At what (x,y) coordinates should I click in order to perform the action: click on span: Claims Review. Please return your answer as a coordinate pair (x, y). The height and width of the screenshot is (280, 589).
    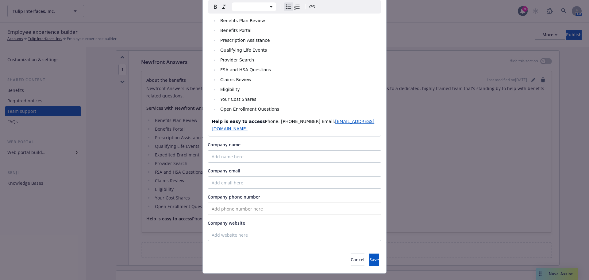
    Looking at the image, I should click on (236, 80).